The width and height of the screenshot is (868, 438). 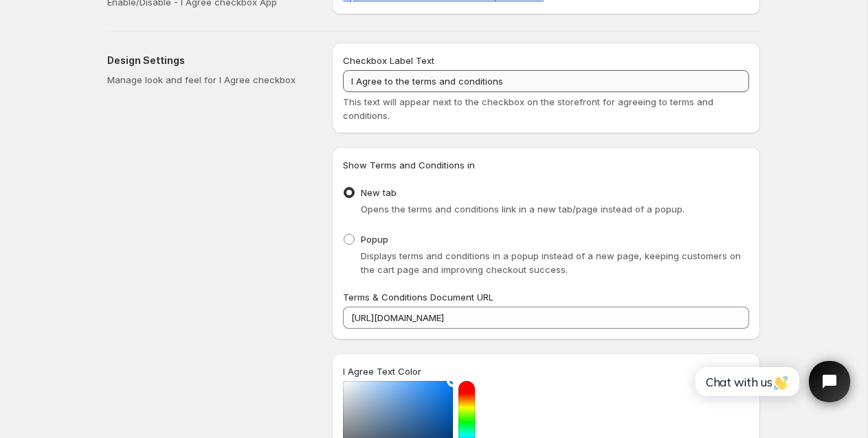 I want to click on h2: Design Settings, so click(x=209, y=61).